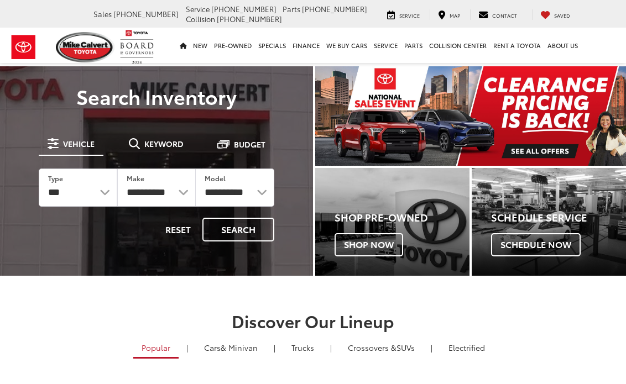 This screenshot has height=384, width=626. I want to click on a: Popular, so click(156, 349).